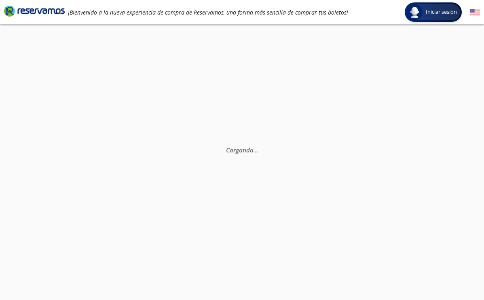 This screenshot has width=484, height=300. Describe the element at coordinates (242, 150) in the screenshot. I see `em: Cargando` at that location.